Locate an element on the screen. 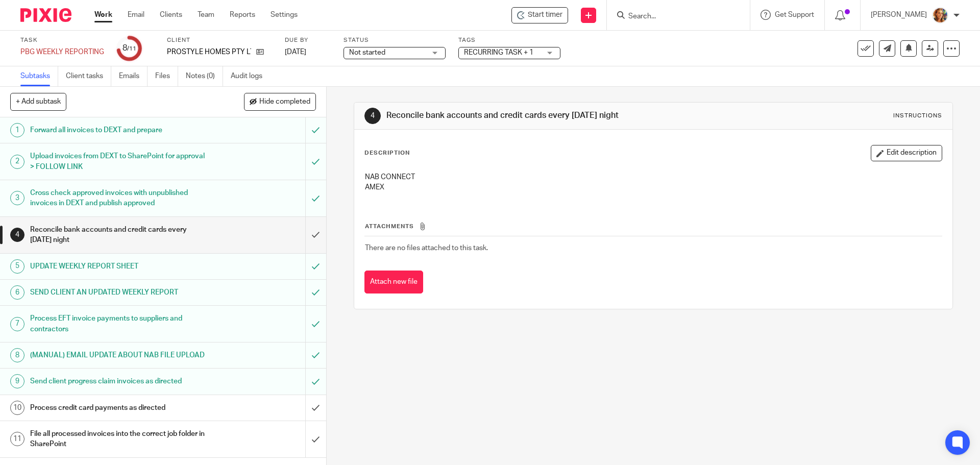 The width and height of the screenshot is (980, 465). div: 7 is located at coordinates (17, 324).